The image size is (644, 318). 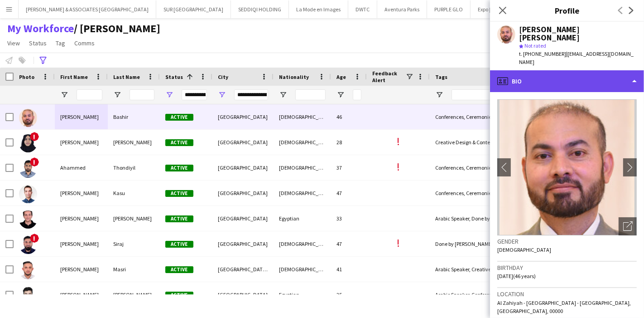 What do you see at coordinates (567, 294) in the screenshot?
I see `h3: Location` at bounding box center [567, 294].